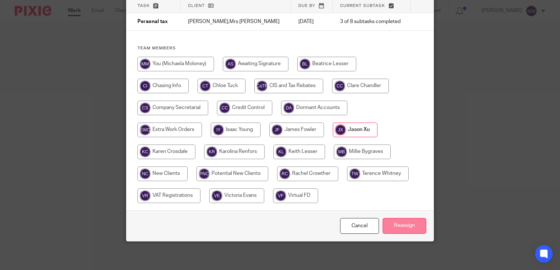  I want to click on td: 3 of 8 subtasks completed, so click(372, 22).